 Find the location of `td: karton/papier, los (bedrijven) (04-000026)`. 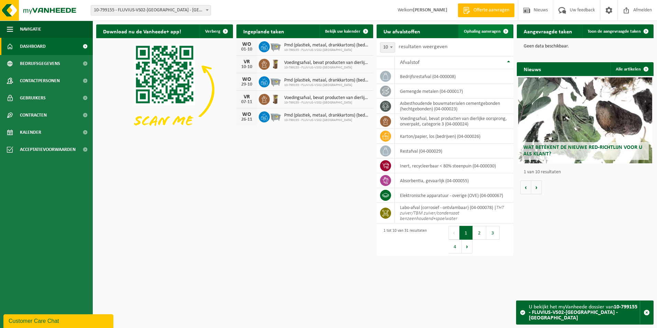

td: karton/papier, los (bedrijven) (04-000026) is located at coordinates (454, 136).